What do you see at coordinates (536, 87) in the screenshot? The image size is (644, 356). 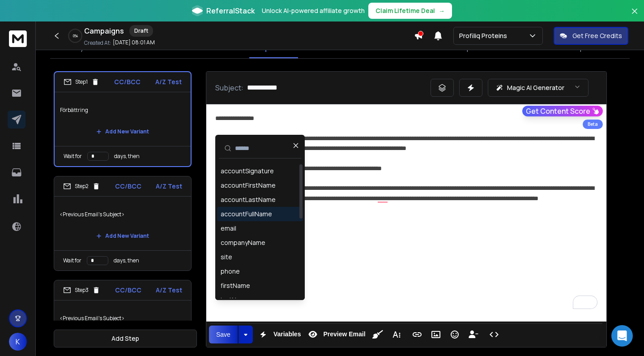 I see `p: Magic AI Generator` at bounding box center [536, 87].